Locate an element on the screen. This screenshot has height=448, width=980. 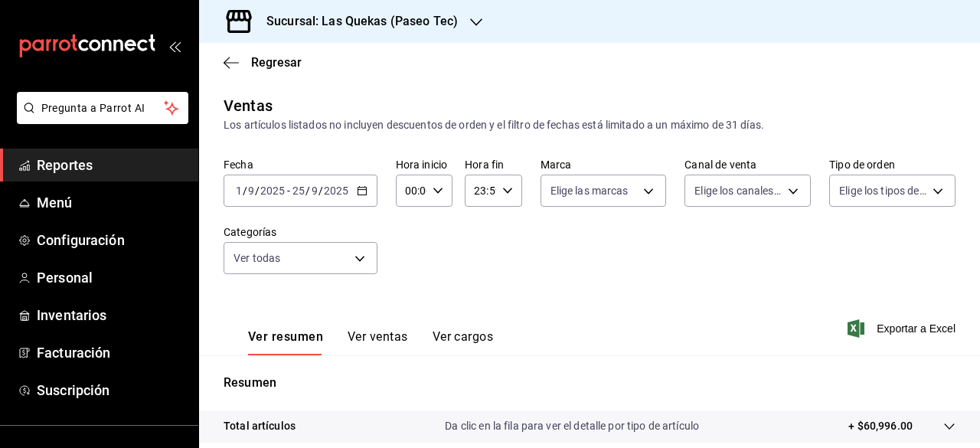
button: Ver ventas is located at coordinates (378, 342).